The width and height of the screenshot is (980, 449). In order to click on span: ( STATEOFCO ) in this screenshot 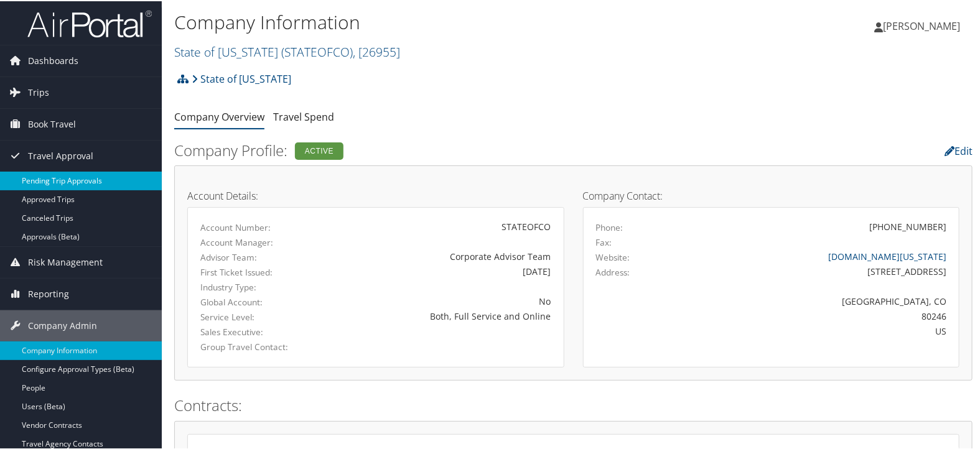, I will do `click(317, 51)`.